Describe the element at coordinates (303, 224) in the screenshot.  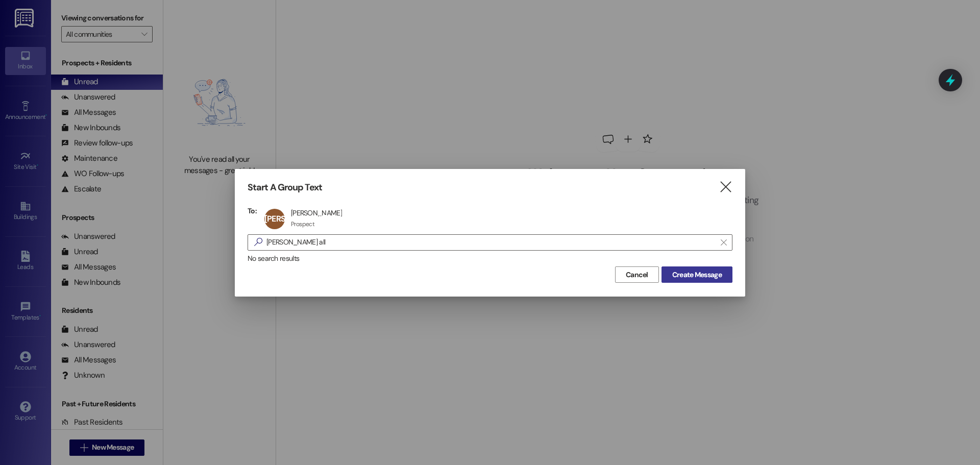
I see `div: Prospect` at that location.